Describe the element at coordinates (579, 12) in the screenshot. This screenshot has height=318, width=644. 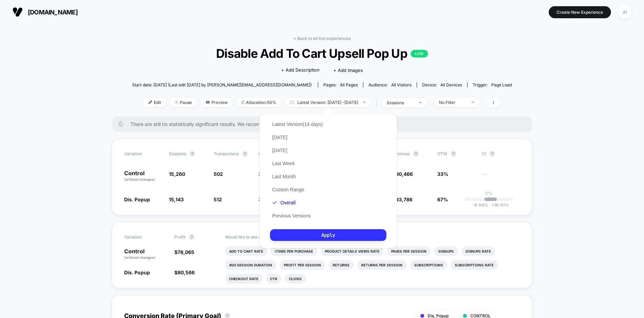
I see `button: Create New Experience` at that location.